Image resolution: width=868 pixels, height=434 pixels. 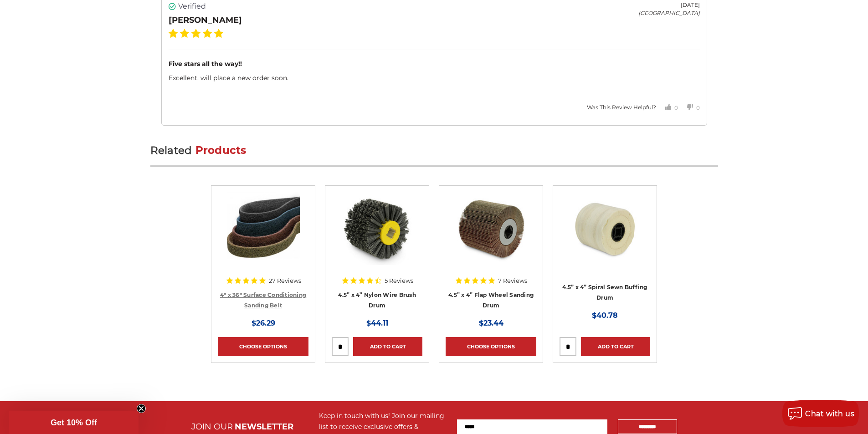 What do you see at coordinates (263, 235) in the screenshot?
I see `a: 4"x36" Surface Conditioning Sanding Belts` at bounding box center [263, 235].